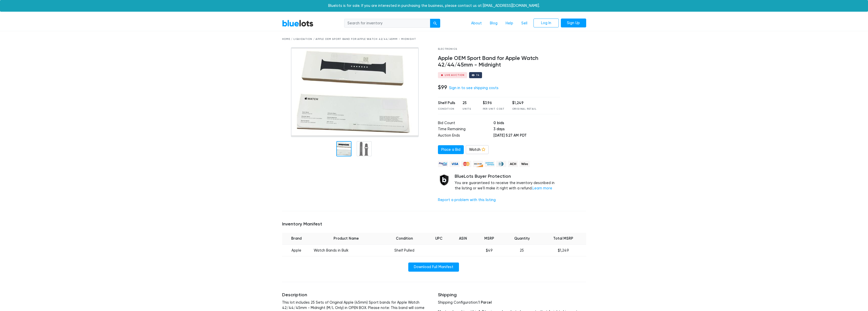 The width and height of the screenshot is (868, 311). What do you see at coordinates (446, 109) in the screenshot?
I see `div: Condition` at bounding box center [446, 109].